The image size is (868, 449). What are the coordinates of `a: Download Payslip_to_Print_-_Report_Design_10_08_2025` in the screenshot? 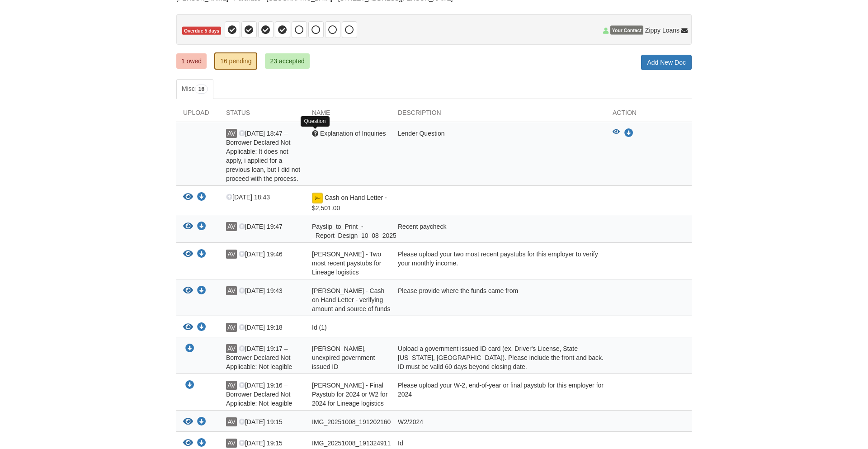 It's located at (202, 227).